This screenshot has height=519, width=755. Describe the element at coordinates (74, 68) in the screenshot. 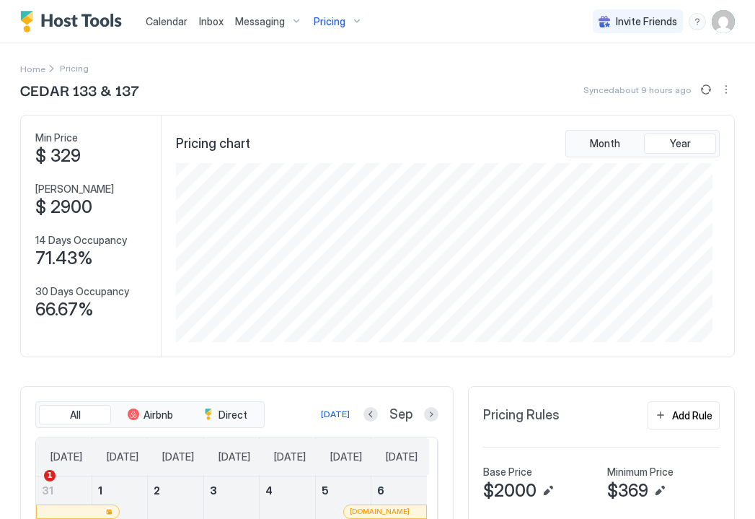

I see `span: Breadcrumb` at that location.